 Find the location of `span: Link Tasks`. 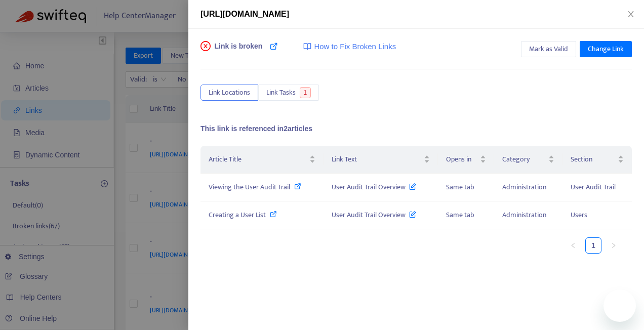

span: Link Tasks is located at coordinates (281, 92).